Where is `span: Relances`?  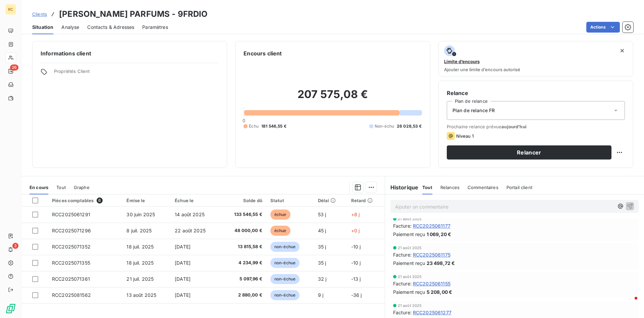 span: Relances is located at coordinates (450, 188).